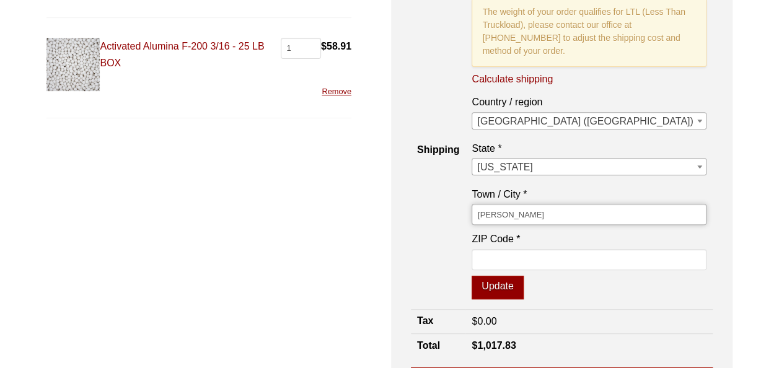  Describe the element at coordinates (589, 148) in the screenshot. I see `label: State` at that location.